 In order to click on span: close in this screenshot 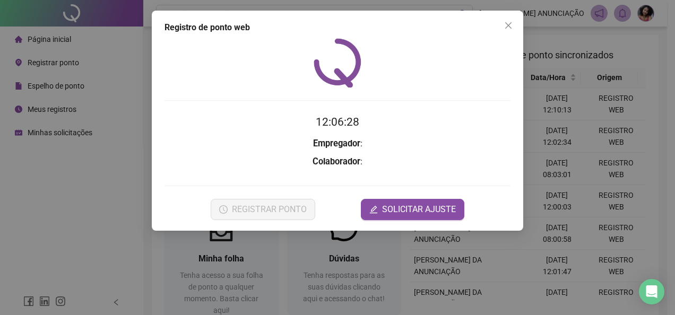, I will do `click(508, 25)`.